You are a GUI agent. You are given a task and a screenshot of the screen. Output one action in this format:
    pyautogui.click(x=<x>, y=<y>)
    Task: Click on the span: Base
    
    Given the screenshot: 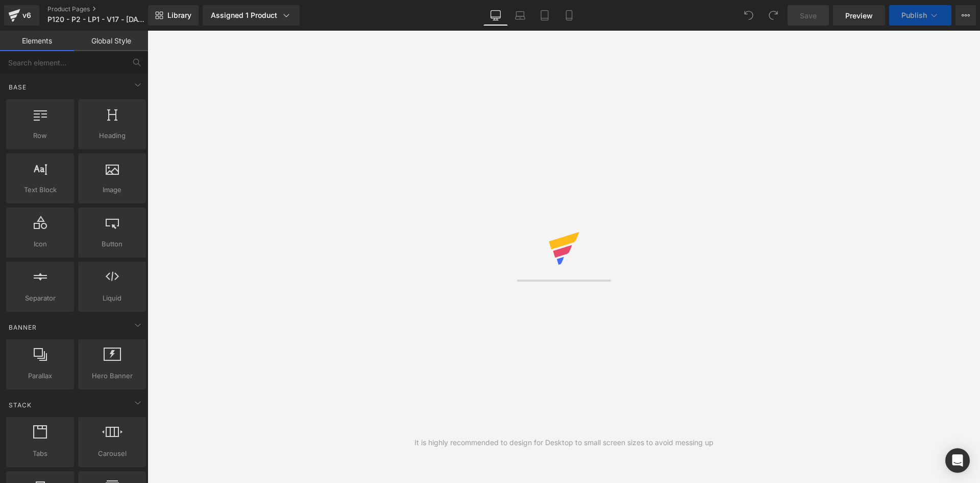 What is the action you would take?
    pyautogui.click(x=17, y=87)
    